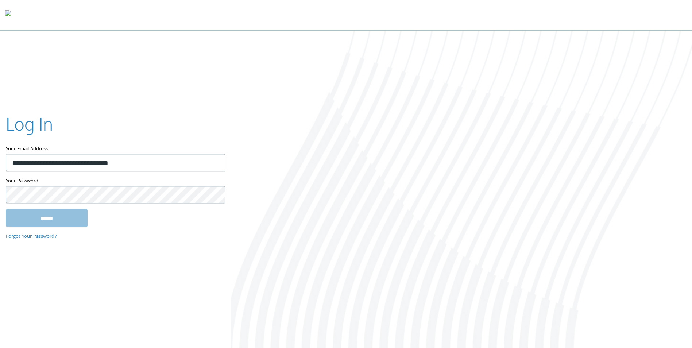  I want to click on label: Your Password, so click(115, 182).